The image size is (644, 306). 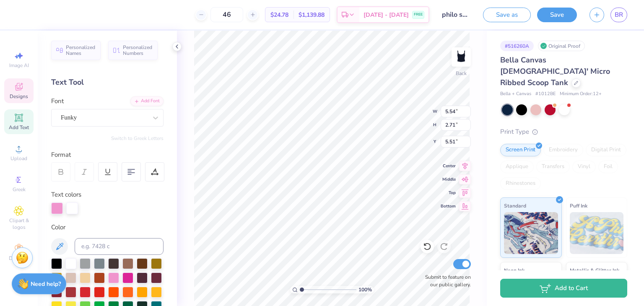 I want to click on div: Transfers, so click(x=553, y=167).